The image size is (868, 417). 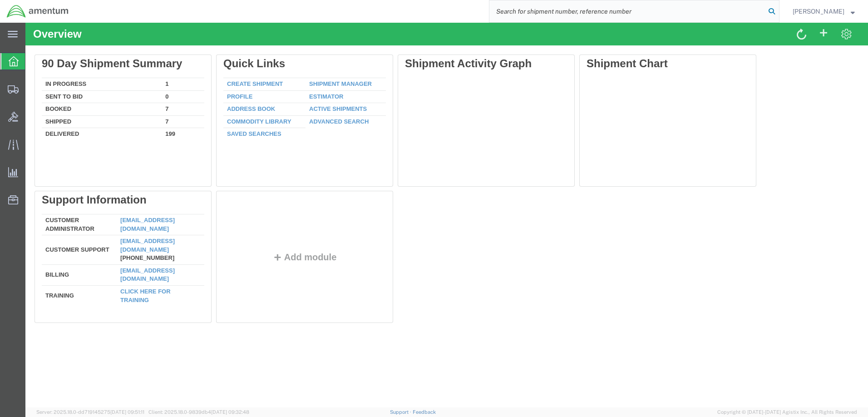 What do you see at coordinates (120, 273) in the screenshot?
I see `a: Click here for training` at bounding box center [120, 273].